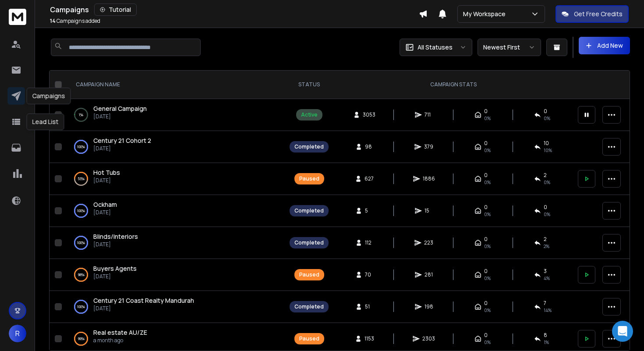  I want to click on a: Blinds/Interiors, so click(116, 237).